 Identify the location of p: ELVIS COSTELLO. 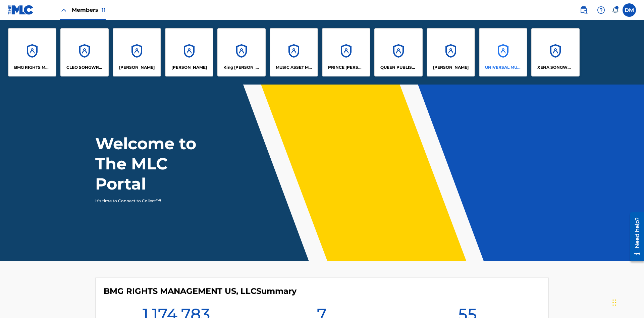
(137, 67).